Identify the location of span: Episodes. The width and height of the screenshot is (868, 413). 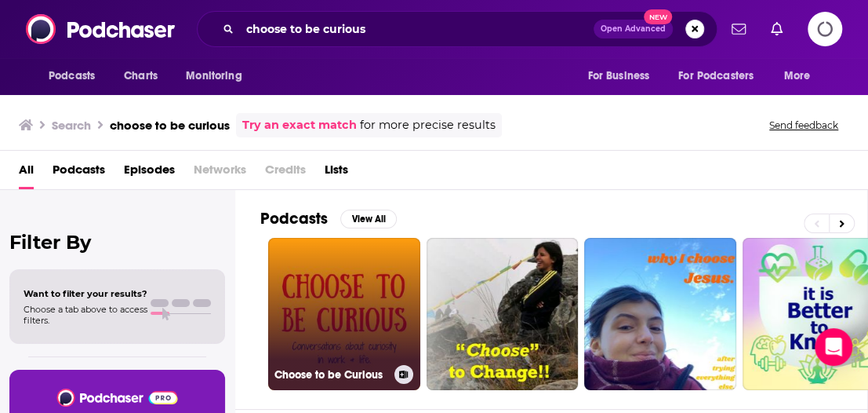
(149, 173).